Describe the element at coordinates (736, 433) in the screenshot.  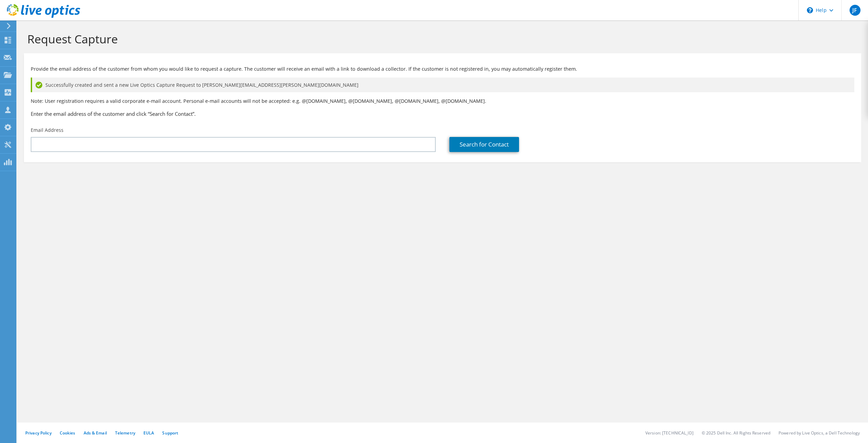
I see `li: © 2025 Dell Inc. All Rights Reserved` at that location.